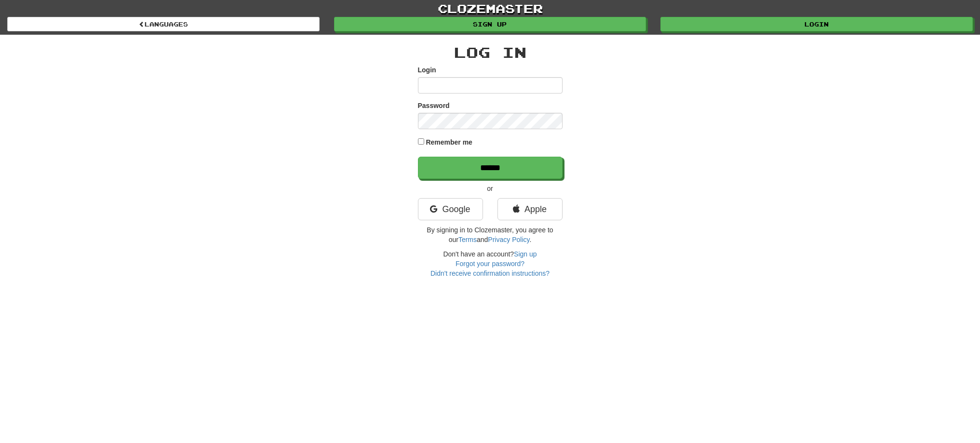 The height and width of the screenshot is (443, 980). Describe the element at coordinates (490, 264) in the screenshot. I see `div: Don't have an account?` at that location.